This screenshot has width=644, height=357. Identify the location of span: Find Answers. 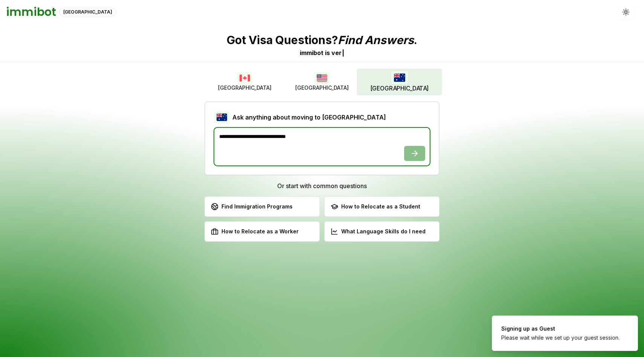
(376, 40).